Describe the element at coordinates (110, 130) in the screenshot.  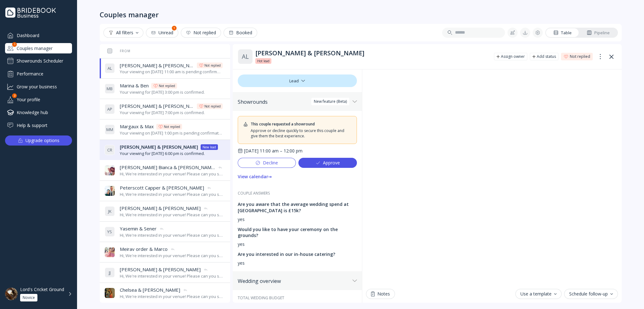
I see `div: M M` at that location.